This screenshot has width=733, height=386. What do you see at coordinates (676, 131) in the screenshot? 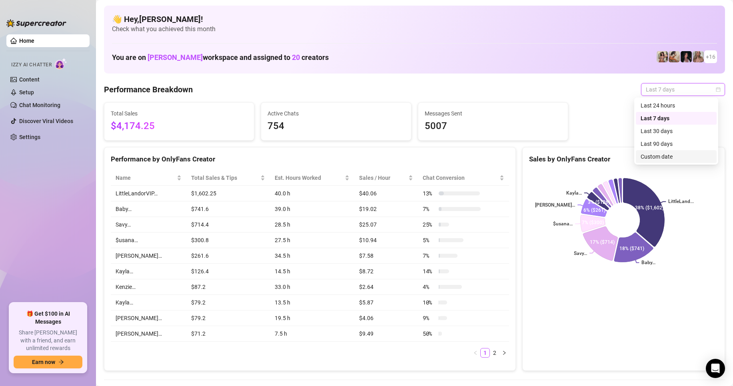
I see `div: Last 30 days` at bounding box center [676, 131].